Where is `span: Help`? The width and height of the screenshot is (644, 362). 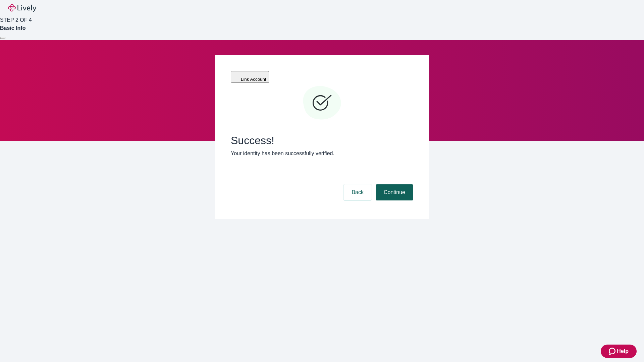
span: Help is located at coordinates (623, 351).